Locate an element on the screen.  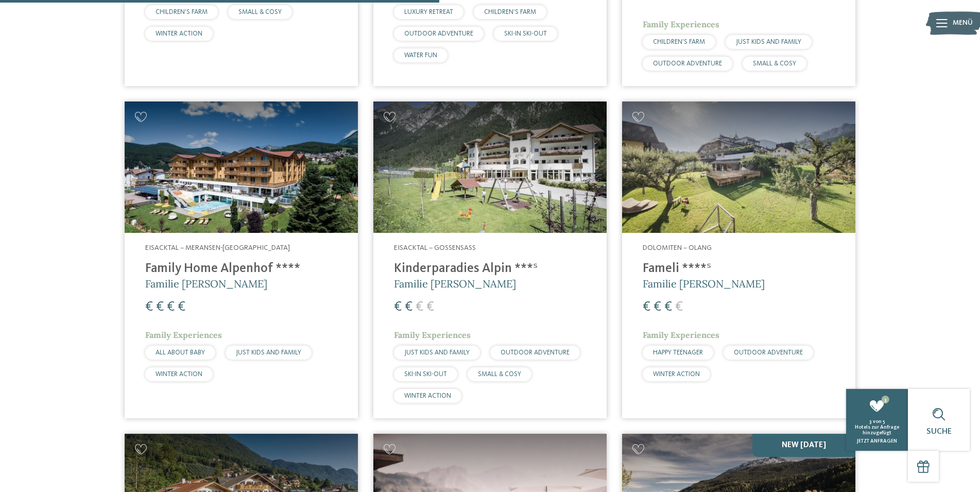
span: WATER FUN is located at coordinates (421, 55).